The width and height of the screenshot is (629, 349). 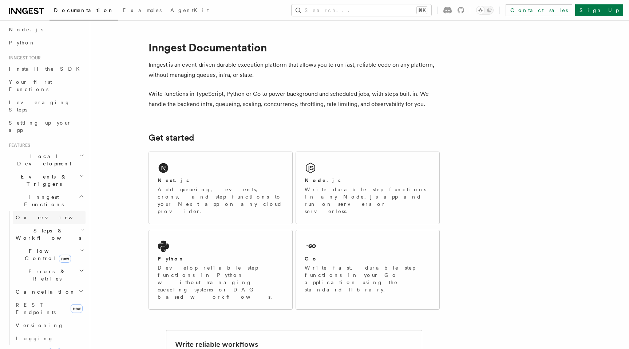 What do you see at coordinates (367, 269) in the screenshot?
I see `a: GoWrite fast, durable step functions in your Go application using the standard library.` at bounding box center [367, 269].